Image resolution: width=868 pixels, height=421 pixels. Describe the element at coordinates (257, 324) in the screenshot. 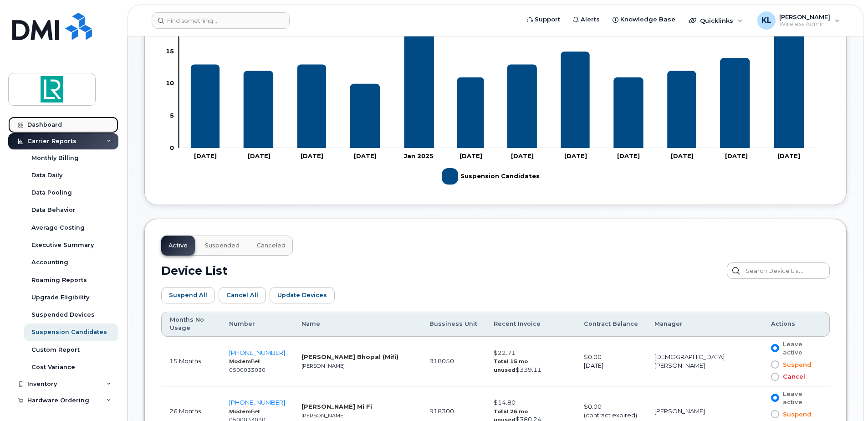

I see `th: Number` at that location.